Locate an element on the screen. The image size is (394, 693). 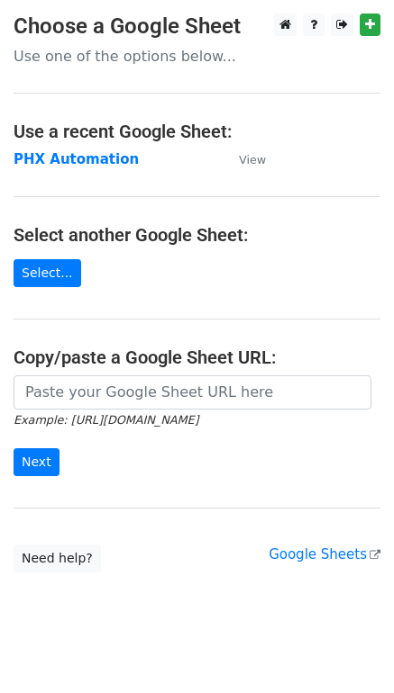
h4: Select another Google Sheet: is located at coordinates (196, 235).